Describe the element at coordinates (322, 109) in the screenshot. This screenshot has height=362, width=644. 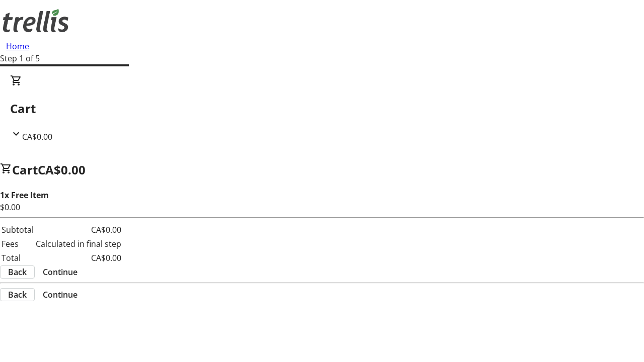
I see `div: CartCA$0.00` at that location.